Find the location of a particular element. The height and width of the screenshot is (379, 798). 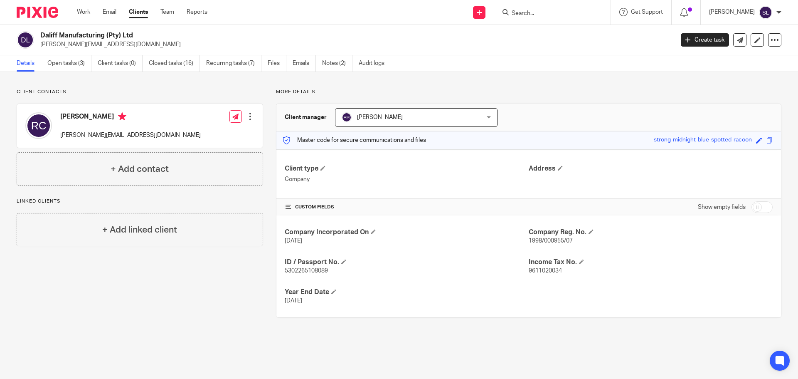

h4: + Add contact is located at coordinates (140, 169).